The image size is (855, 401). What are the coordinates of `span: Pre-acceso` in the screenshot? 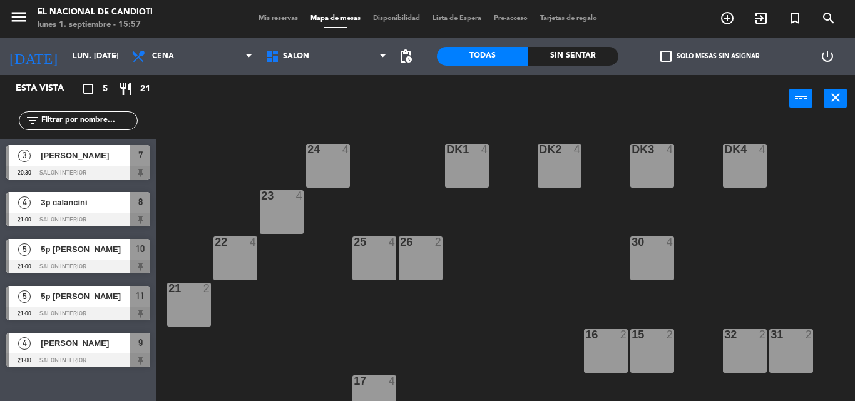 It's located at (511, 18).